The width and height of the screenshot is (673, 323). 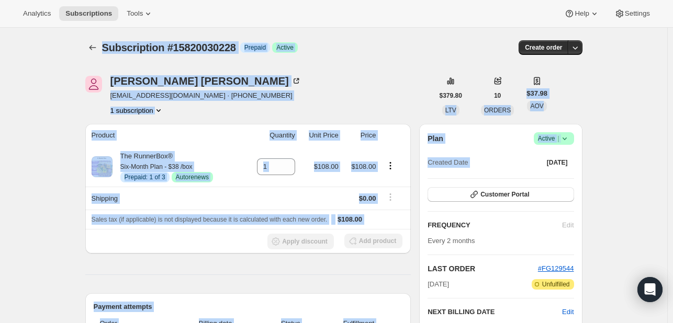 I want to click on span: #FG129544, so click(x=555, y=268).